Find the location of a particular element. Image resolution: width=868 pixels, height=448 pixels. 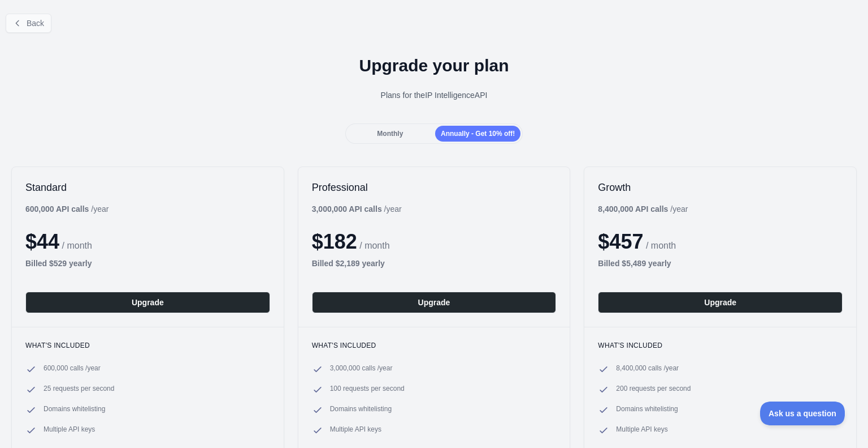

b: 3,000,000 API calls is located at coordinates (348, 209).